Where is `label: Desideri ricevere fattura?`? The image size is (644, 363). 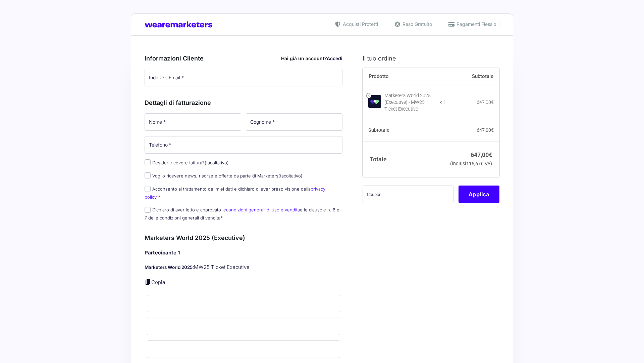 label: Desideri ricevere fattura? is located at coordinates (187, 163).